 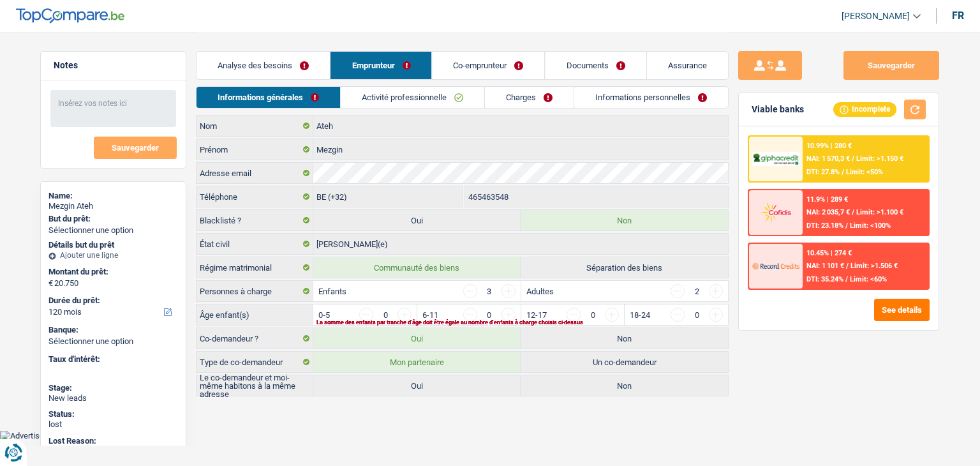 What do you see at coordinates (332, 291) in the screenshot?
I see `label: Enfants` at bounding box center [332, 291].